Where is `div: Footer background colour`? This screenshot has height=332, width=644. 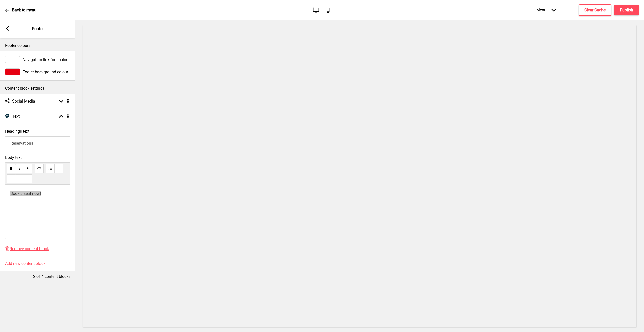 div: Footer background colour is located at coordinates (38, 72).